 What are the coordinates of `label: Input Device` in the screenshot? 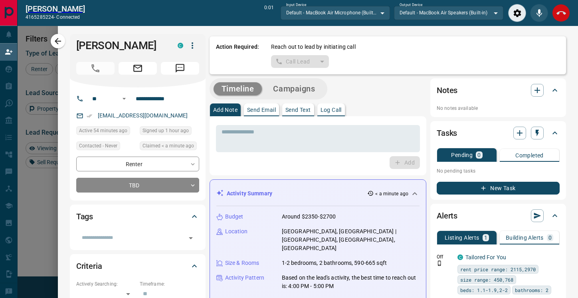 It's located at (296, 5).